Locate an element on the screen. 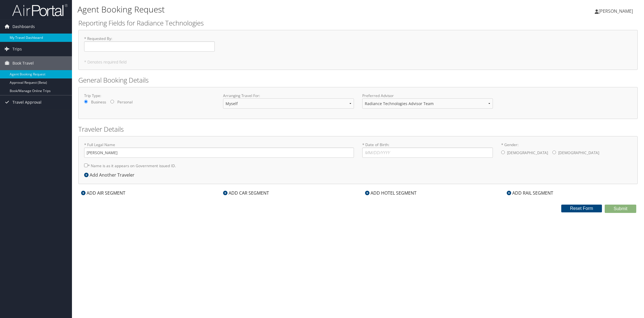 The height and width of the screenshot is (318, 644). label: * Gender: is located at coordinates (567, 150).